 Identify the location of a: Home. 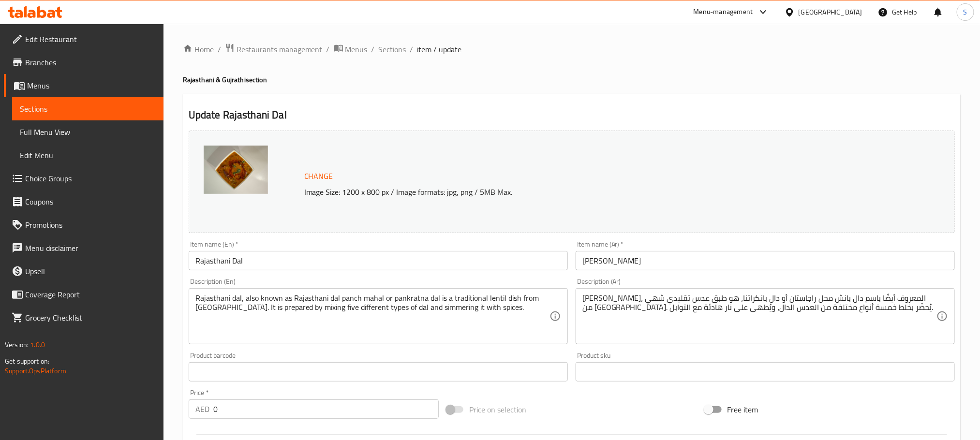
(198, 49).